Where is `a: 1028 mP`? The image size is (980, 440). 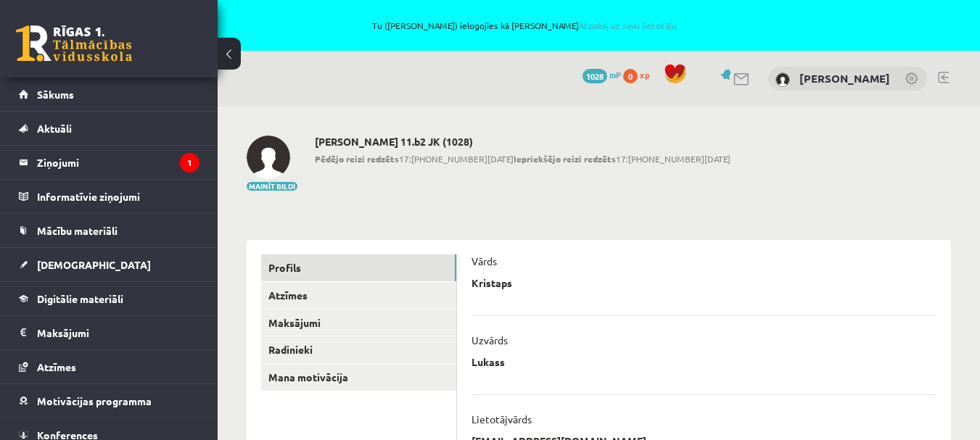 a: 1028 mP is located at coordinates (601, 74).